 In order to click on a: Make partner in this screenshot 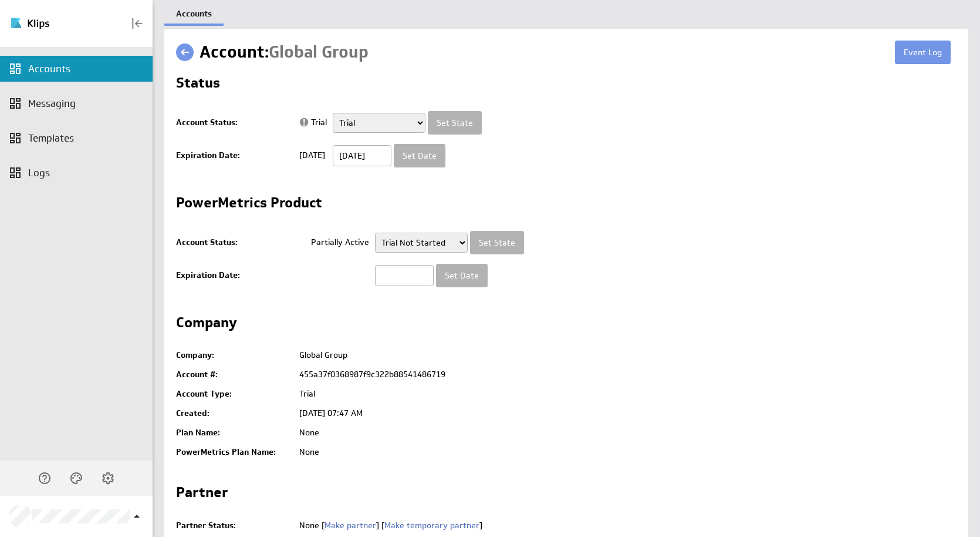, I will do `click(350, 525)`.